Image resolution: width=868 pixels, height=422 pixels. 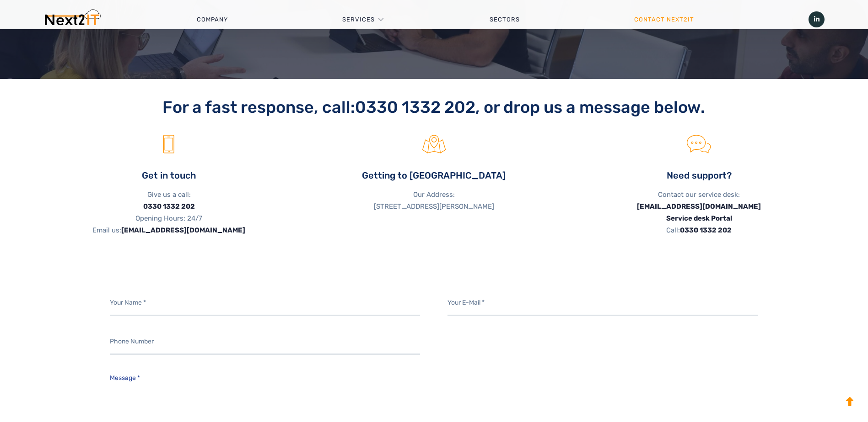 I want to click on a: Company, so click(x=212, y=19).